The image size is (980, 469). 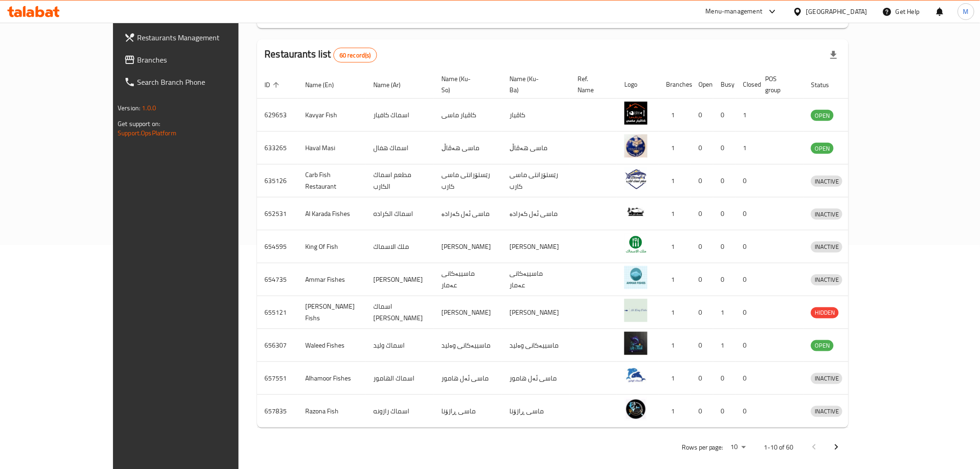 I want to click on td: اسماك الهامور, so click(x=400, y=378).